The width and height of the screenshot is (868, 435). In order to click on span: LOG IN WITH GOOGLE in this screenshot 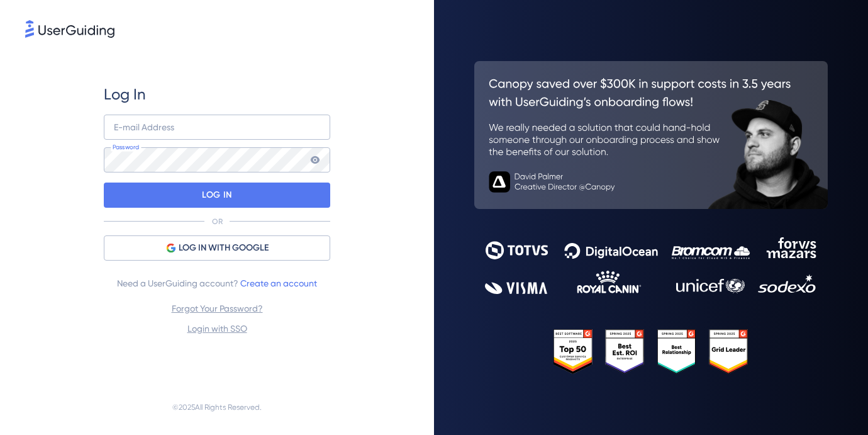, I will do `click(223, 248)`.